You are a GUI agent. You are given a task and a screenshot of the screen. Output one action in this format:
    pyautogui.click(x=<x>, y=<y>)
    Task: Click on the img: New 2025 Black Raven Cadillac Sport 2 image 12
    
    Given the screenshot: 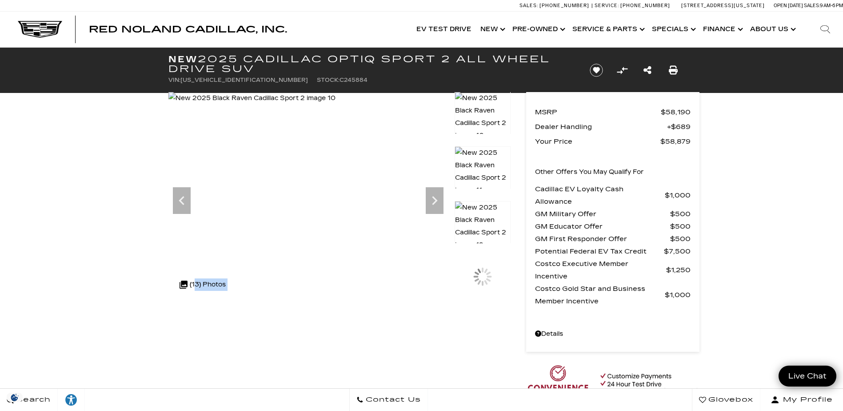 What is the action you would take?
    pyautogui.click(x=483, y=226)
    